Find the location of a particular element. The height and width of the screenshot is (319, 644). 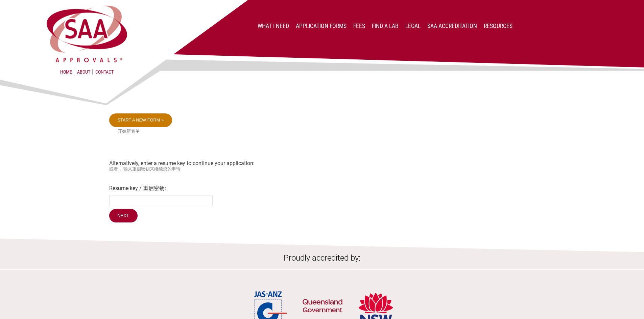

a: Contact is located at coordinates (104, 72).